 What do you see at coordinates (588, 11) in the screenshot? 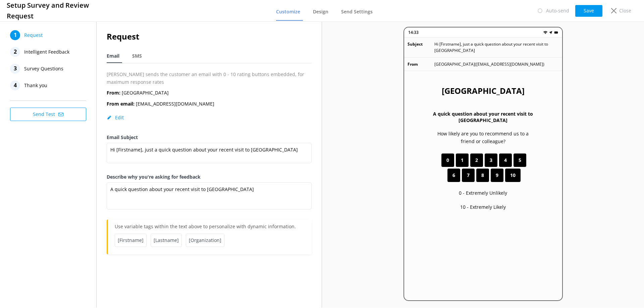
I see `button: Save` at bounding box center [588, 11].